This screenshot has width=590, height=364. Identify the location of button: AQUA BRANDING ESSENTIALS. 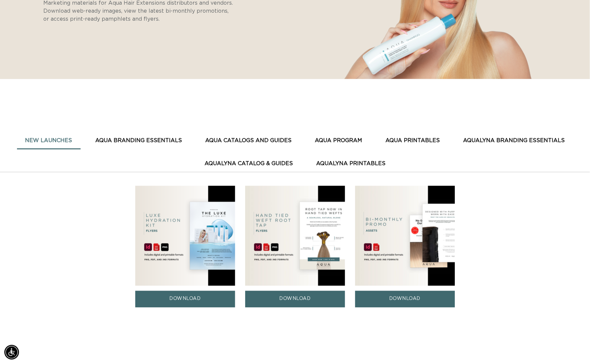
(139, 140).